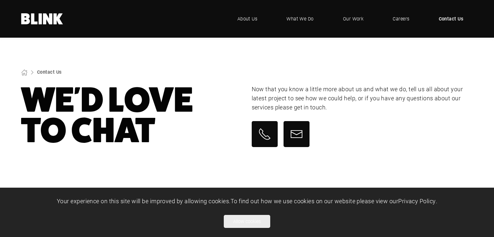  Describe the element at coordinates (401, 19) in the screenshot. I see `a: Careers` at that location.